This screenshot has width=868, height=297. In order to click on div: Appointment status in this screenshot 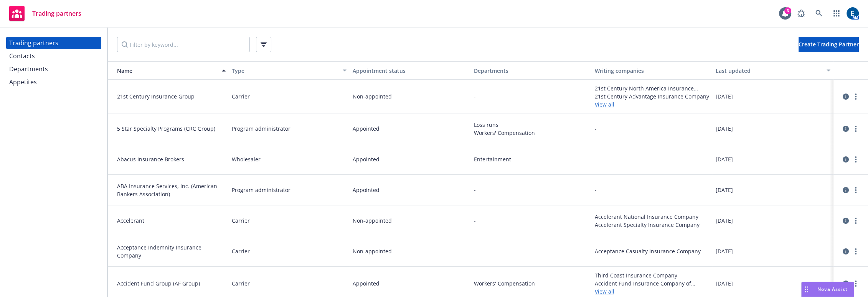, I will do `click(410, 71)`.